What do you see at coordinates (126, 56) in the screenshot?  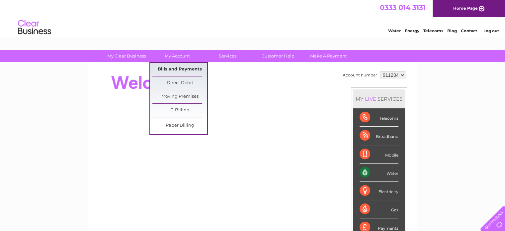 I see `a: My Clear Business` at bounding box center [126, 56].